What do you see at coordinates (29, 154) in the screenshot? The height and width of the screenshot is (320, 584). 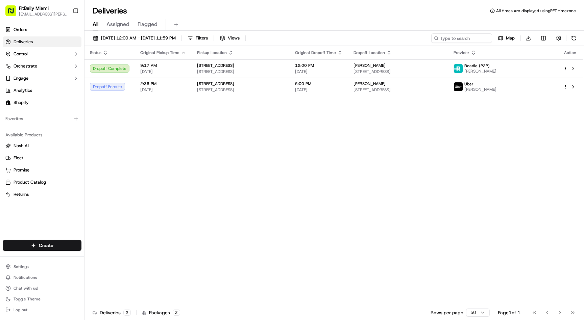 I see `a: 📗Knowledge Base` at bounding box center [29, 154].